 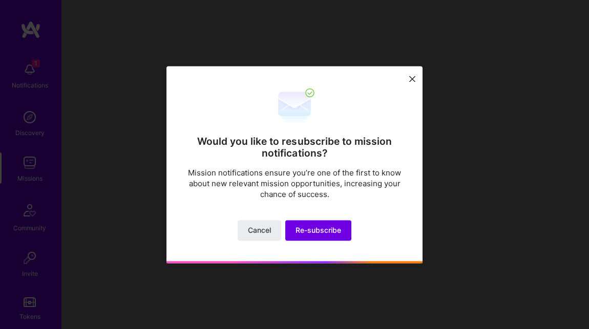 What do you see at coordinates (259, 230) in the screenshot?
I see `button: Cancel` at bounding box center [259, 230].